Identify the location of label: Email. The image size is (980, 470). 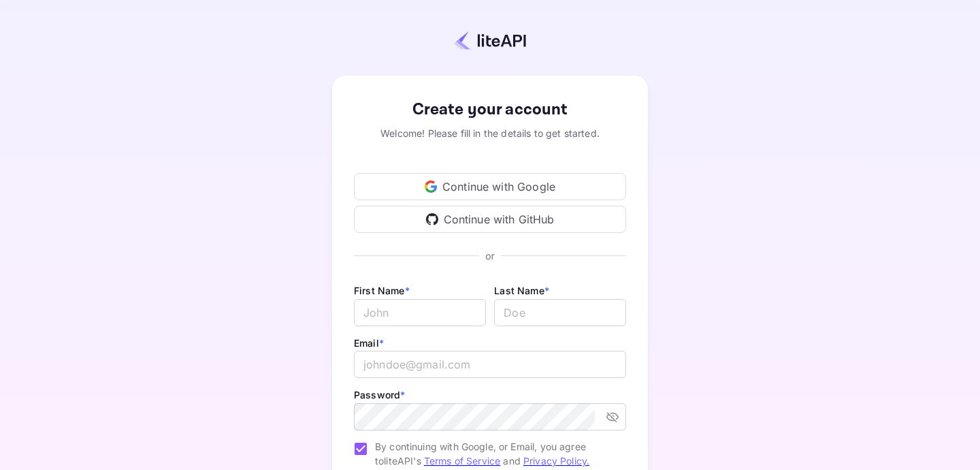
(369, 343).